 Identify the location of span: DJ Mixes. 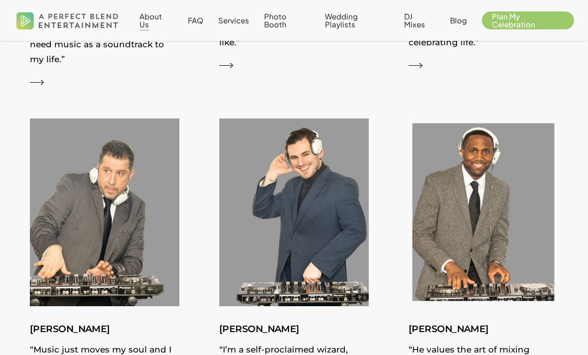
(414, 20).